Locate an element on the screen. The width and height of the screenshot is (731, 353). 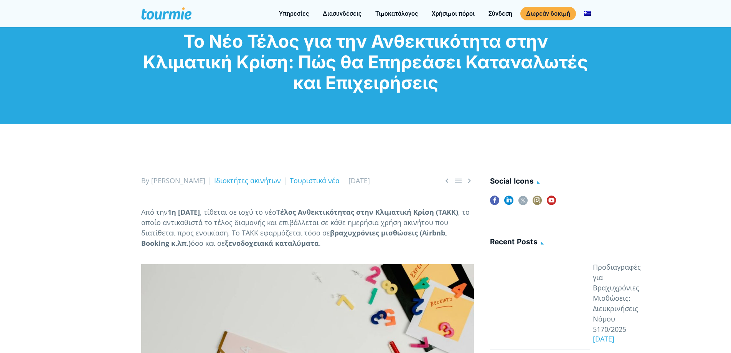
h4: Recent posts is located at coordinates (540, 242).